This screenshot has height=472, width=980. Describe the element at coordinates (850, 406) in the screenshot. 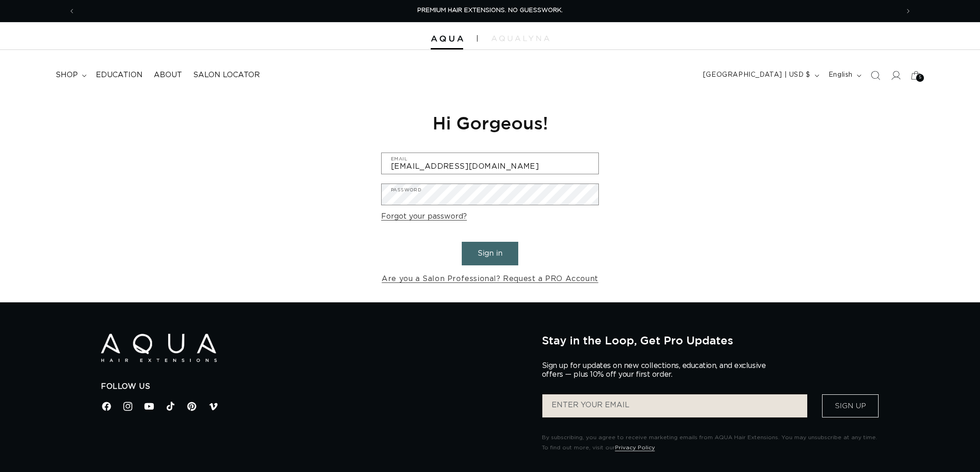

I see `button: Sign Up` at that location.